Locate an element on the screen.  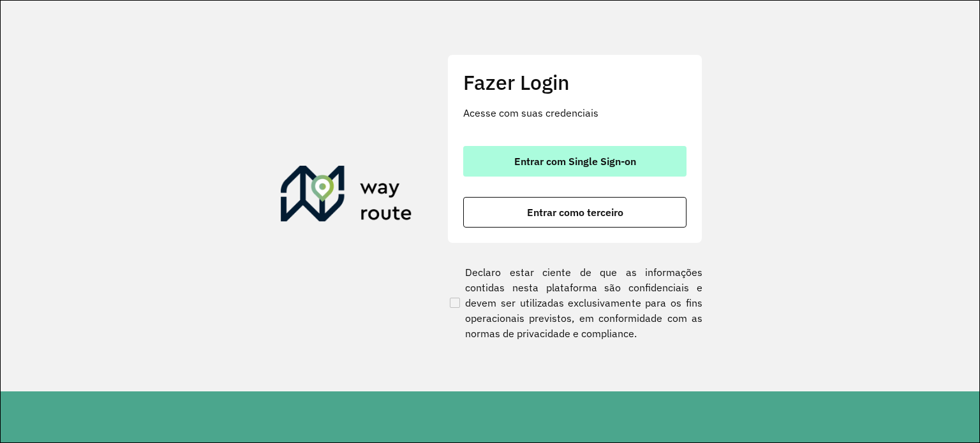
p: Acesse com suas credenciais is located at coordinates (575, 113).